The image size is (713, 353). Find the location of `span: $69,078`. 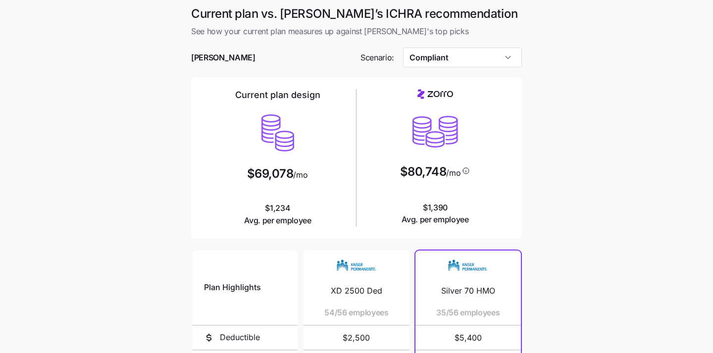

span: $69,078 is located at coordinates (270, 174).